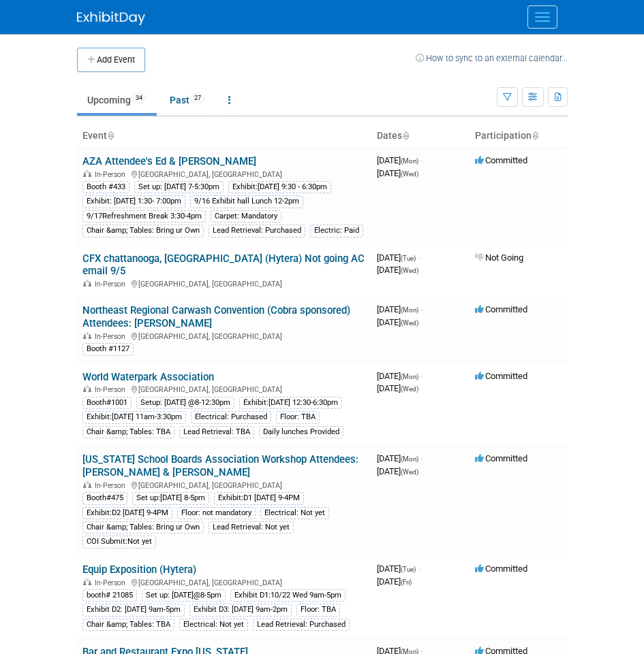  I want to click on span: Not Going, so click(498, 258).